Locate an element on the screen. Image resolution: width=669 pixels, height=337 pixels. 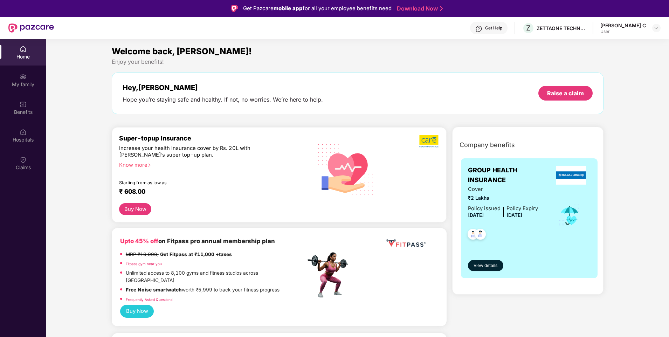
span: Company benefits is located at coordinates (488, 145).